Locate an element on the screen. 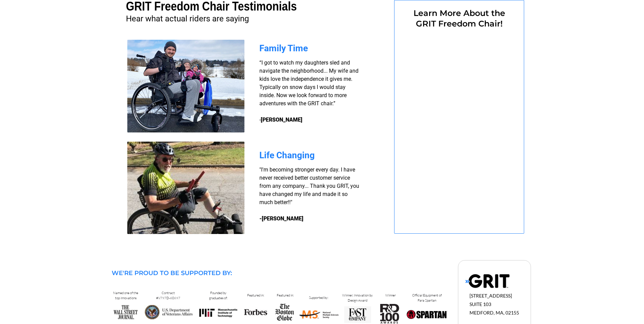 This screenshot has width=644, height=324. span: WE'RE PROUD TO BE SUPPORTED BY: is located at coordinates (172, 273).